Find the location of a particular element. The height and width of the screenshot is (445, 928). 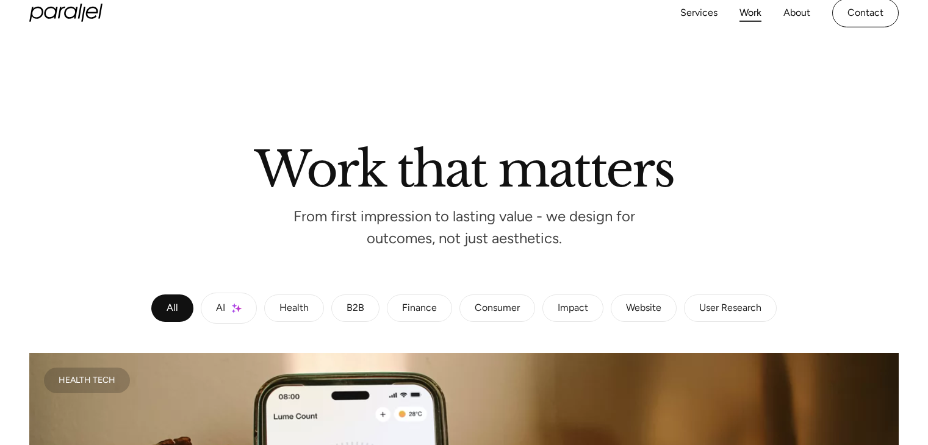

div: B2B is located at coordinates (355, 309).